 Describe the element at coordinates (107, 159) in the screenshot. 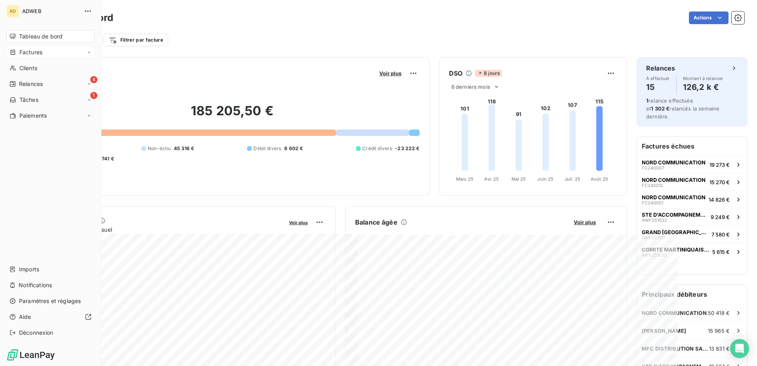

I see `span: -741 €` at that location.